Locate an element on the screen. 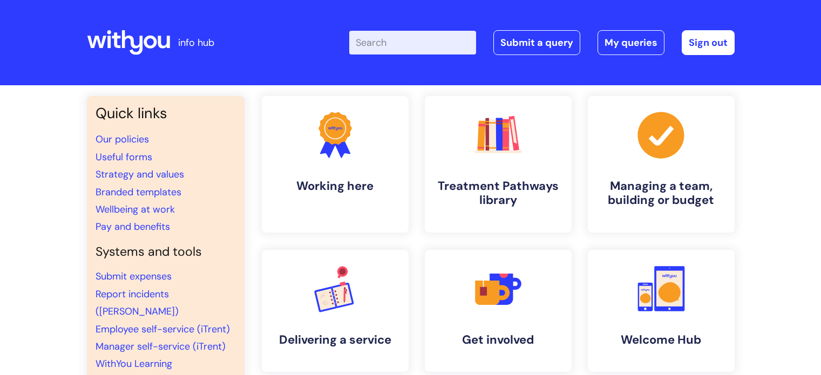 This screenshot has height=375, width=821. h4: Systems and tools is located at coordinates (166, 252).